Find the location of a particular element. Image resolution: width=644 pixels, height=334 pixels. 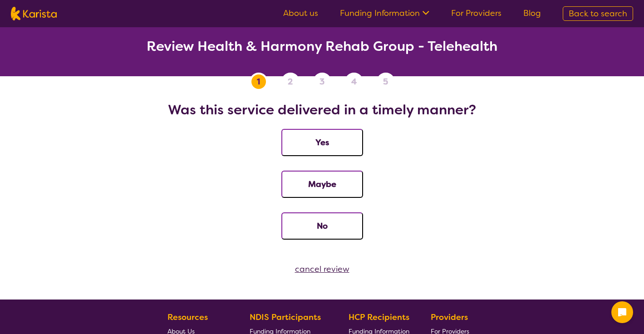

span: 2 is located at coordinates (290, 81).